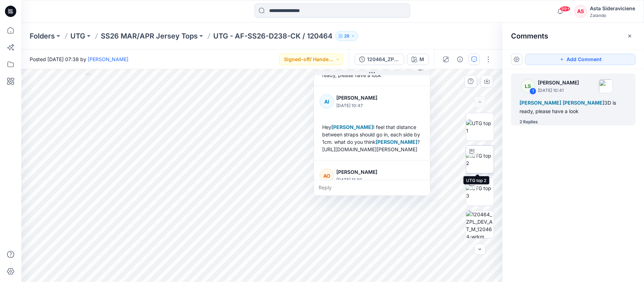  I want to click on span: 99+, so click(565, 9).